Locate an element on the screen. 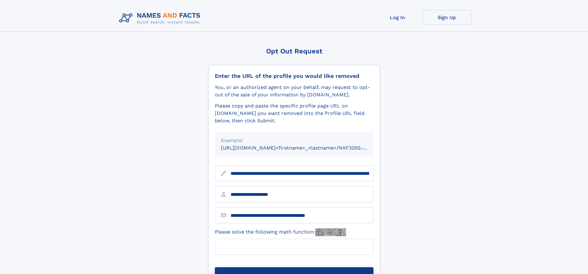  div: Enter the URL of the profile you would like removed is located at coordinates (294, 76).